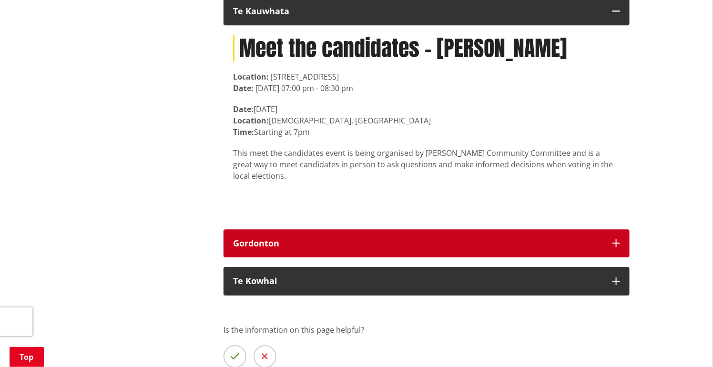  I want to click on strong: Gordonton, so click(256, 243).